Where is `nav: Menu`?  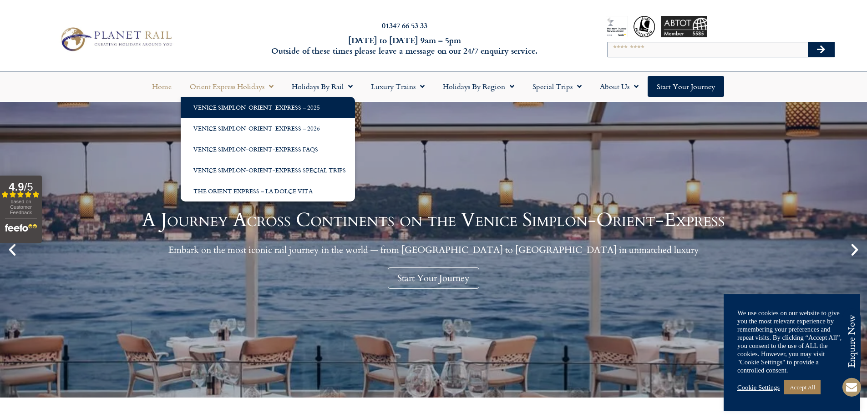
nav: Menu is located at coordinates (433, 86).